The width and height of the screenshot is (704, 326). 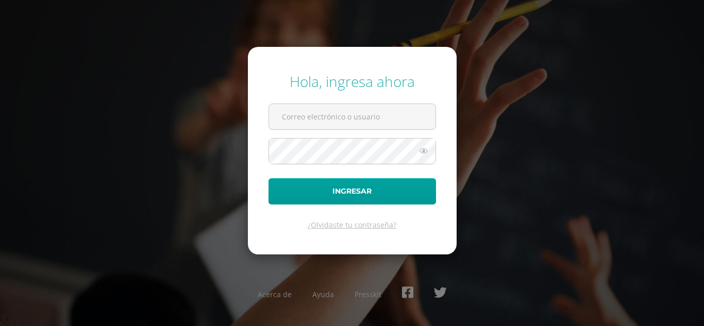 What do you see at coordinates (323, 294) in the screenshot?
I see `a: Ayuda` at bounding box center [323, 294].